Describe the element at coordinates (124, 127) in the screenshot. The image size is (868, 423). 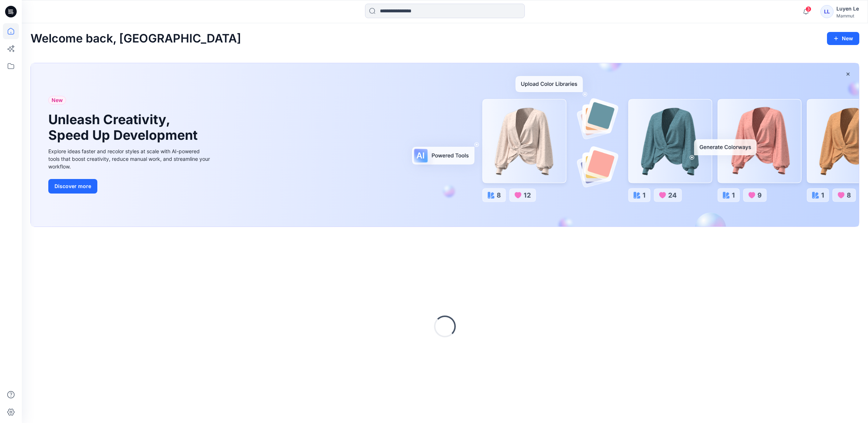
I see `h1: Unleash Creativity, Speed Up Development` at that location.